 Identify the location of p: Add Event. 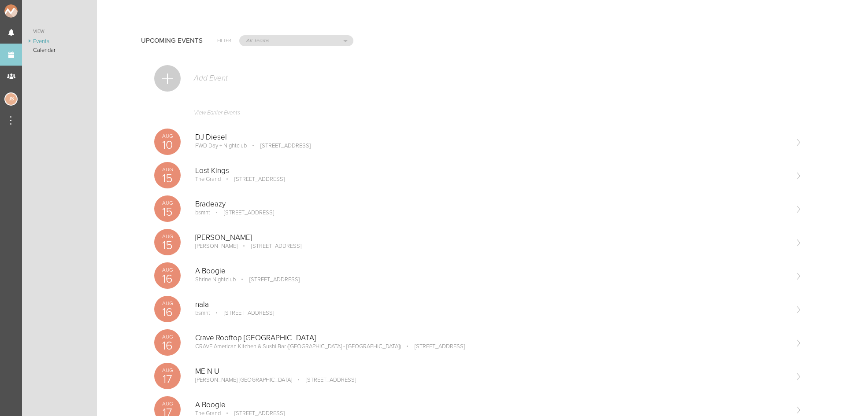
(210, 78).